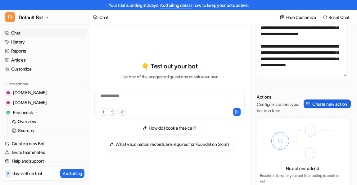  What do you see at coordinates (44, 143) in the screenshot?
I see `a: Create a new Bot` at bounding box center [44, 143].